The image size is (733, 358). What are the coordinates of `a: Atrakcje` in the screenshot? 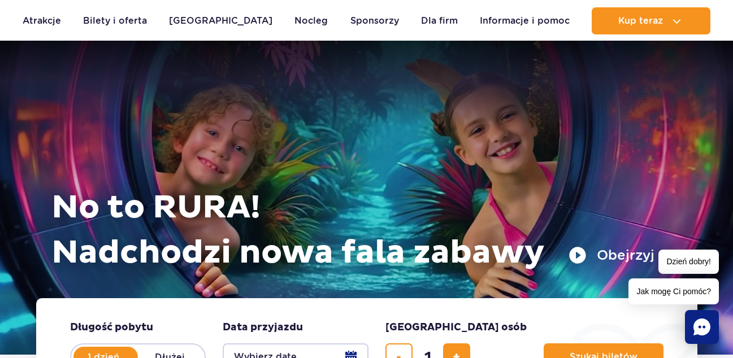 It's located at (42, 21).